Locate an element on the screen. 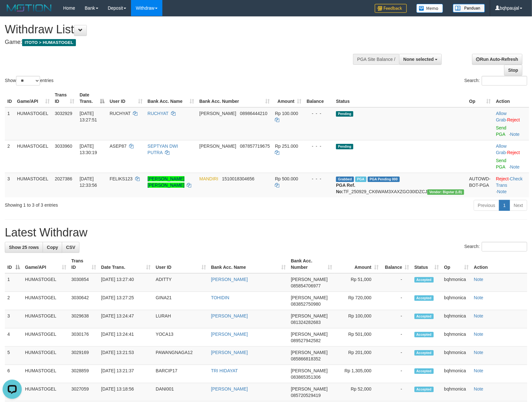 The width and height of the screenshot is (532, 404). a: SEPTYAN DWI PUTRA is located at coordinates (163, 149).